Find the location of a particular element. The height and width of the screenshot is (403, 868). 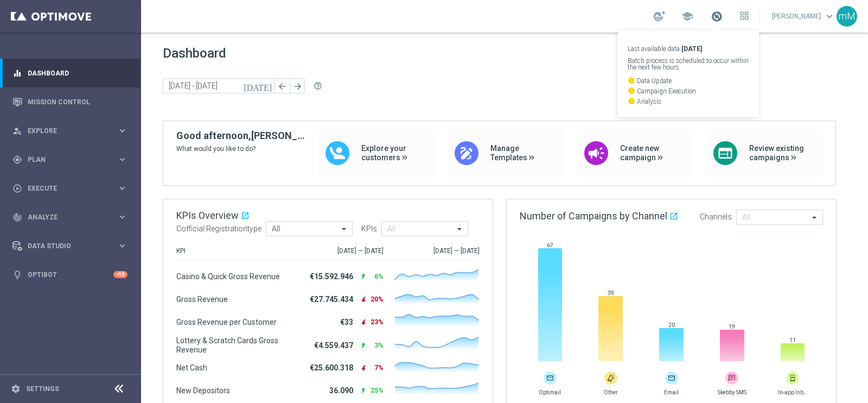

button: equalizer Dashboard is located at coordinates (70, 73).